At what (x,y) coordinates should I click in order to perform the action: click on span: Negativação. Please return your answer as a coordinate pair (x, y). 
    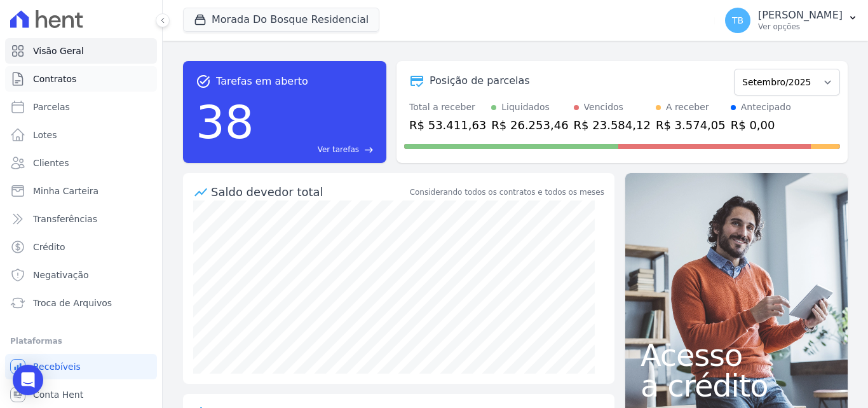
    Looking at the image, I should click on (61, 275).